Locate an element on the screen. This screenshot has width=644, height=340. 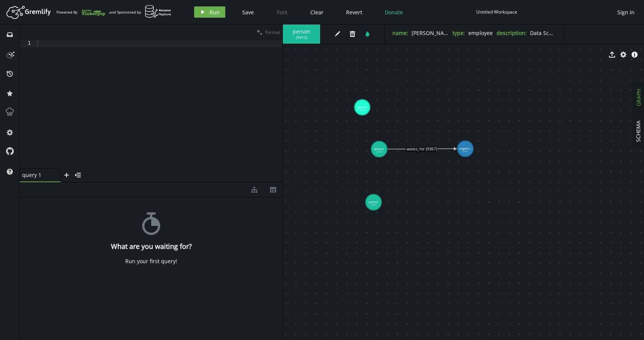
img: AWS Neptune is located at coordinates (158, 11).